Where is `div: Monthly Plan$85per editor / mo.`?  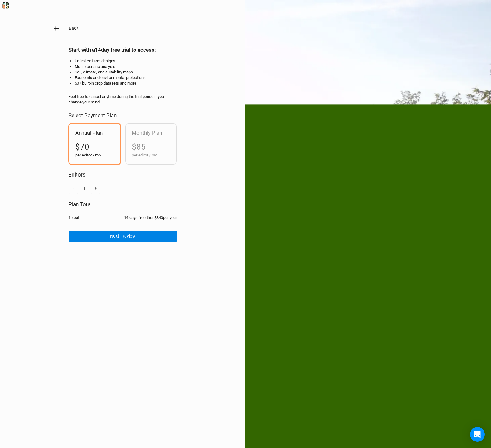
div: Monthly Plan$85per editor / mo. is located at coordinates (151, 144).